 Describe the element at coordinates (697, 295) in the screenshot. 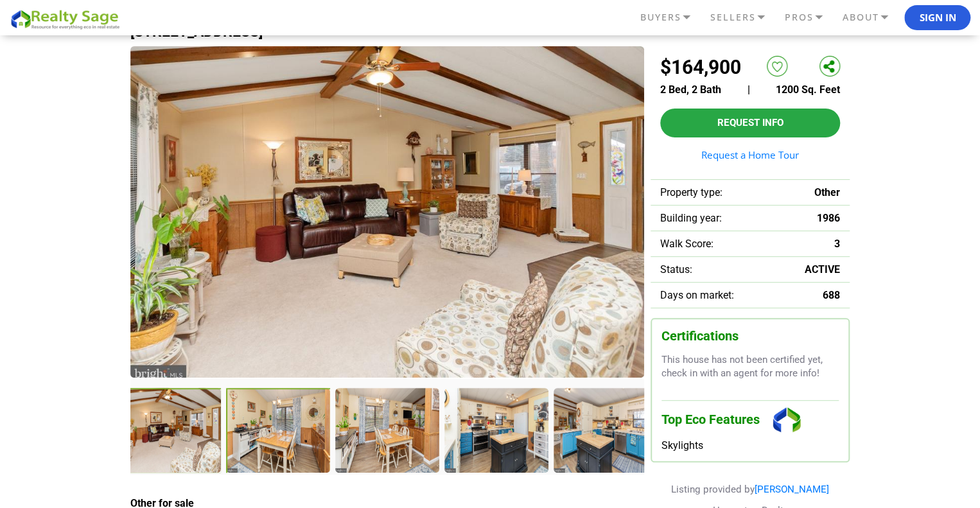

I see `span: Days on market:` at that location.